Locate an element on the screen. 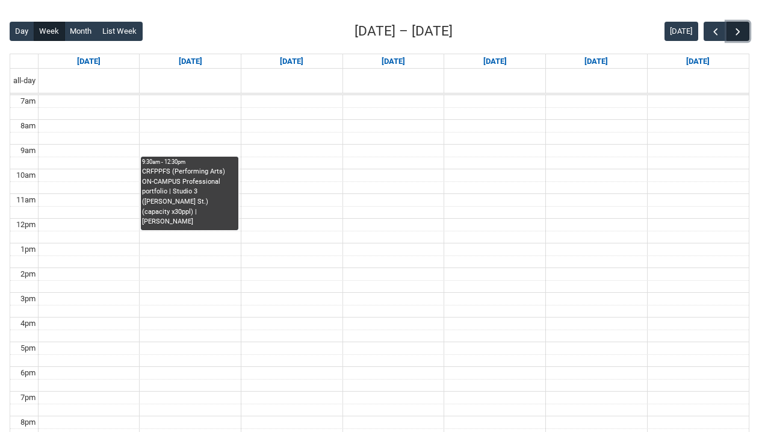 The height and width of the screenshot is (432, 759). div: 4pm is located at coordinates (28, 323).